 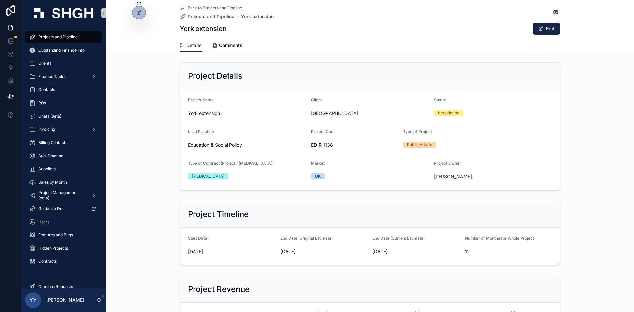 What do you see at coordinates (355, 145) in the screenshot?
I see `span: ED_R_1138` at bounding box center [355, 145].